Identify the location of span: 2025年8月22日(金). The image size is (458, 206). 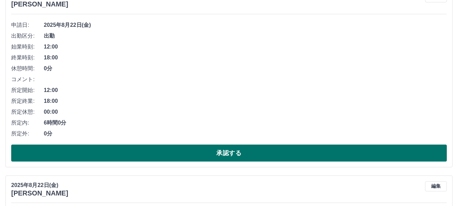
(245, 25).